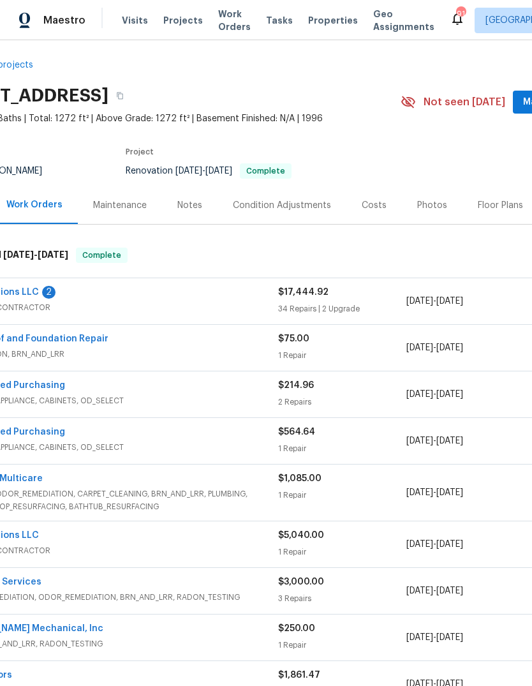 The height and width of the screenshot is (686, 532). Describe the element at coordinates (297, 432) in the screenshot. I see `span: $564.64` at that location.